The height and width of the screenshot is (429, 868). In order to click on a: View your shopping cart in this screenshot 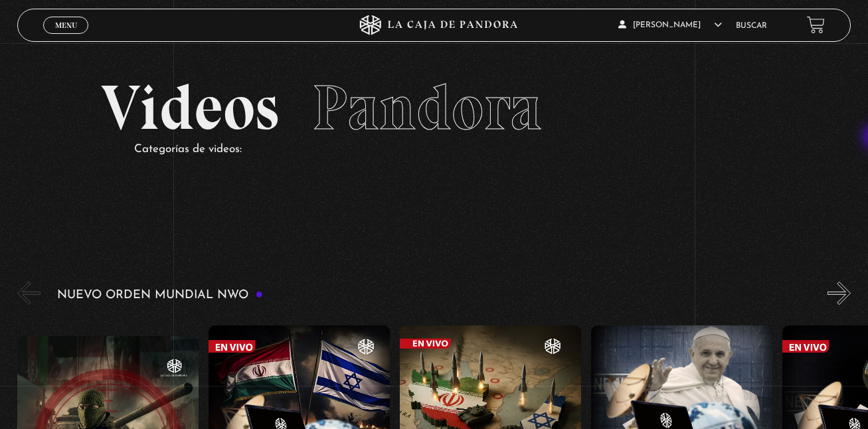, I will do `click(815, 25)`.